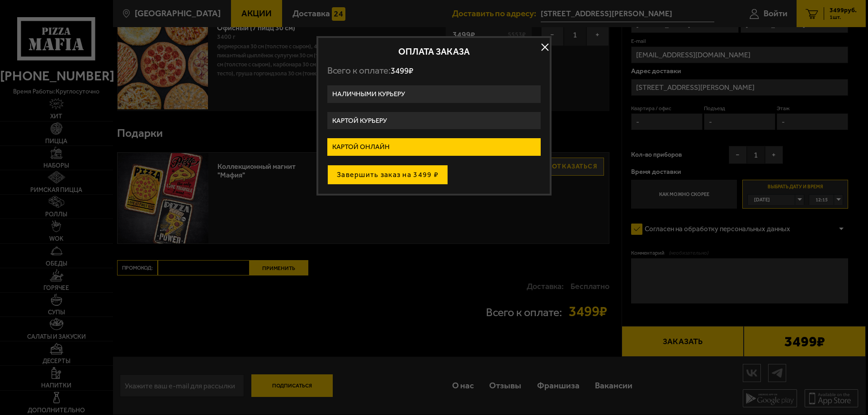 This screenshot has width=868, height=415. Describe the element at coordinates (434, 70) in the screenshot. I see `p: Всего к оплате:` at that location.